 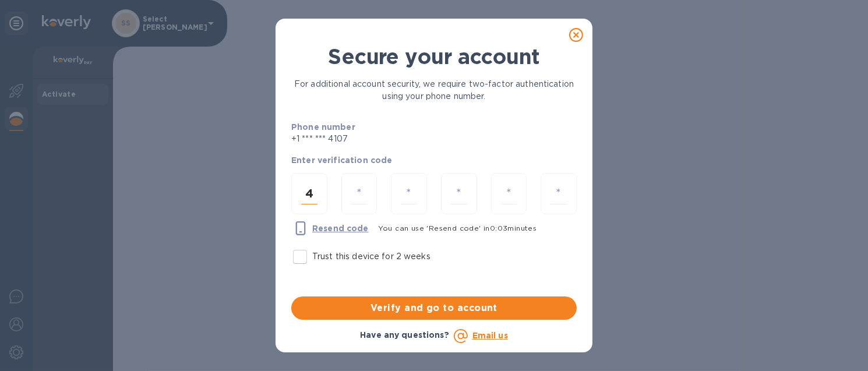 I want to click on b: Have any questions?, so click(x=404, y=335).